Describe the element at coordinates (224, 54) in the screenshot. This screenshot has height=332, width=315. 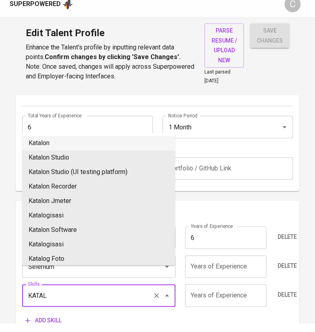
I see `span: parse resume / upload new` at that location.